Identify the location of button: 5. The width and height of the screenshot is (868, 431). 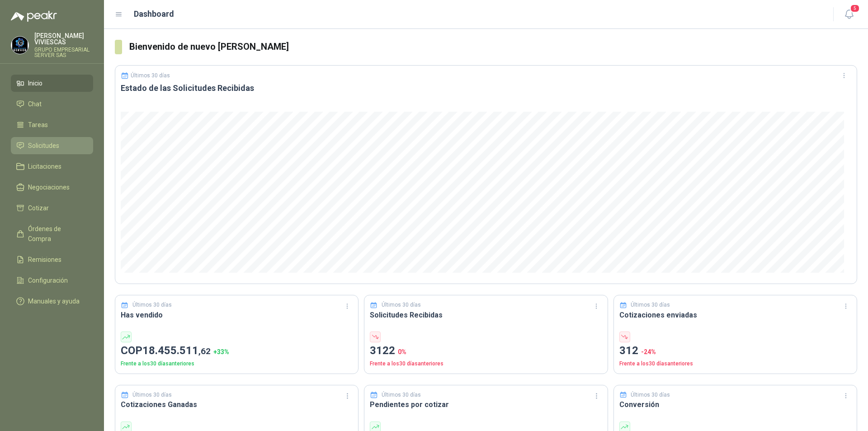
(849, 15).